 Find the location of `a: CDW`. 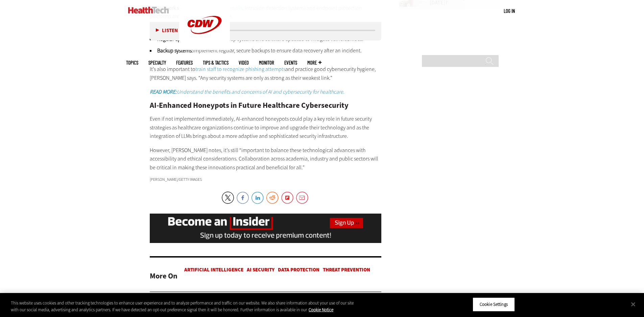

a: CDW is located at coordinates (205, 48).